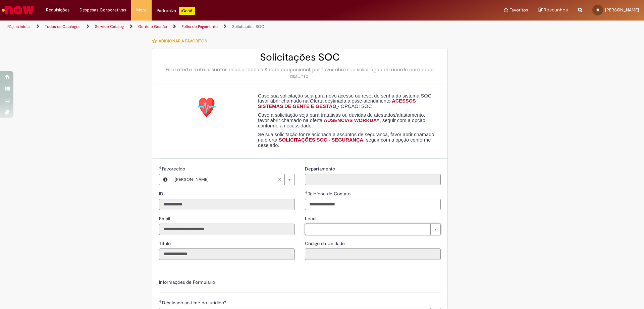 This screenshot has width=644, height=309. Describe the element at coordinates (187, 282) in the screenshot. I see `label: Informações de Formulário` at that location.